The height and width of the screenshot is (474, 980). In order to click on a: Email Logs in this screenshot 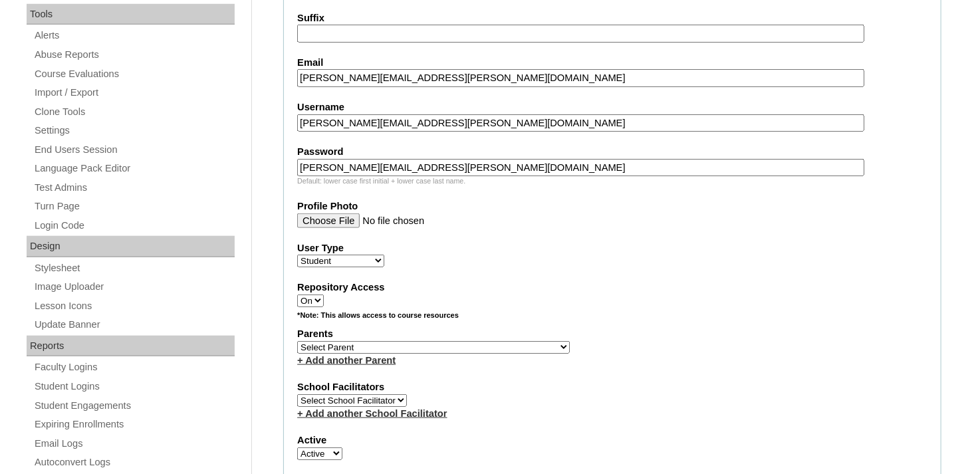, I will do `click(134, 443)`.